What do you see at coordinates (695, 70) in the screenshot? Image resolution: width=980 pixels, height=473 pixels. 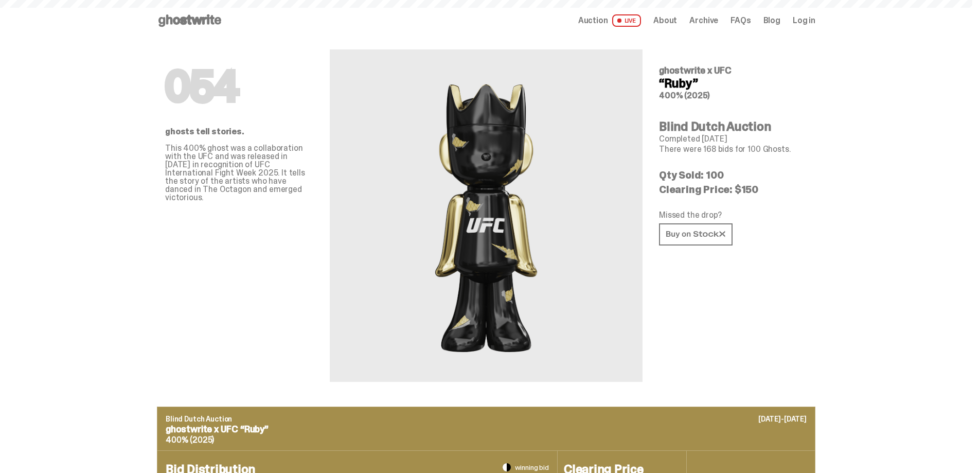 I see `span: ghostwrite x UFC` at bounding box center [695, 70].